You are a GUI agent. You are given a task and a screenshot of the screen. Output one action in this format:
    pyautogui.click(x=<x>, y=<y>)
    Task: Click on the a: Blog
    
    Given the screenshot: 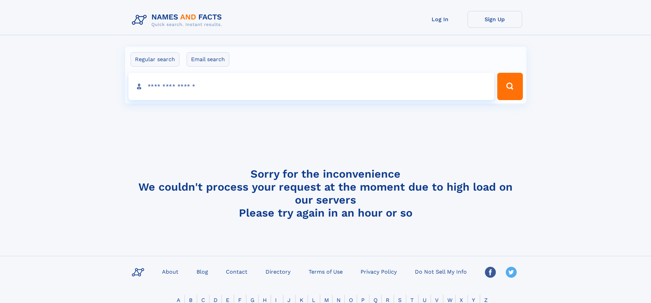 What is the action you would take?
    pyautogui.click(x=202, y=271)
    